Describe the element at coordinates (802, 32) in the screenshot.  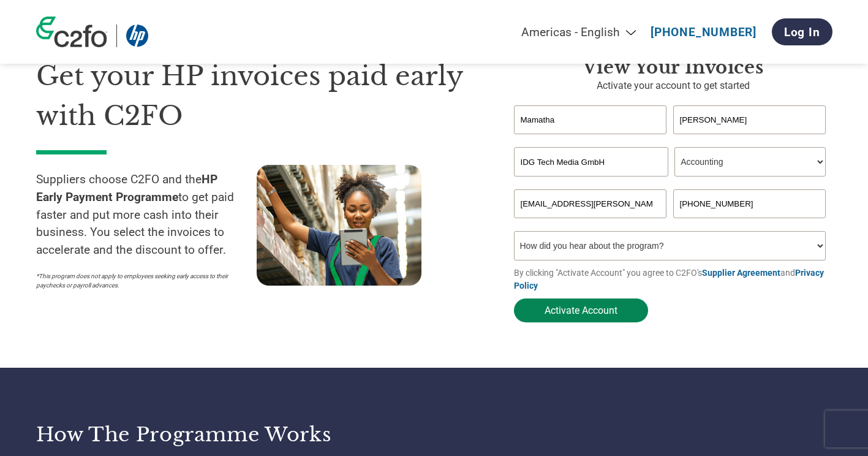
I see `a: Log In` at that location.